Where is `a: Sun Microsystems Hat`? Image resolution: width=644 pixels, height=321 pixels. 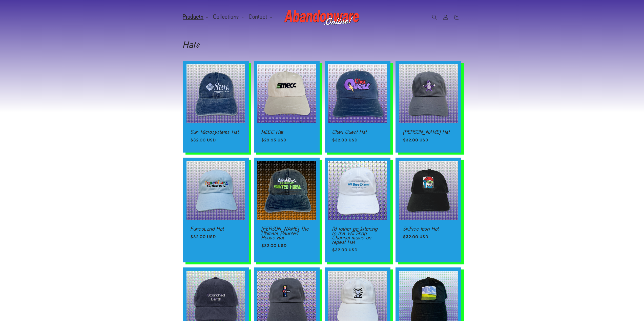
a: Sun Microsystems Hat is located at coordinates (216, 132).